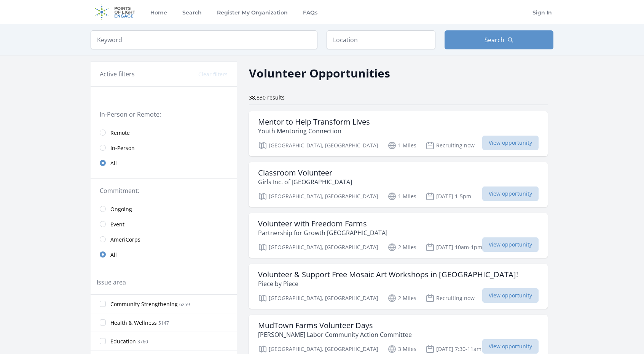  What do you see at coordinates (388, 284) in the screenshot?
I see `p: Piece by Piece` at bounding box center [388, 284].